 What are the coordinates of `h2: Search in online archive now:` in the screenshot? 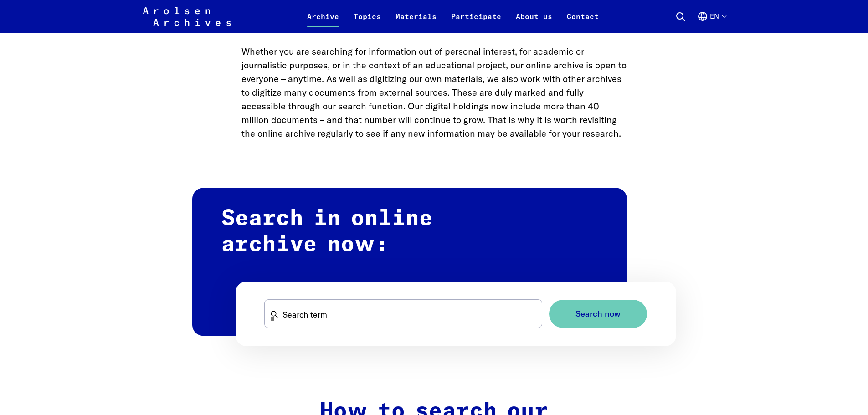 It's located at (410, 261).